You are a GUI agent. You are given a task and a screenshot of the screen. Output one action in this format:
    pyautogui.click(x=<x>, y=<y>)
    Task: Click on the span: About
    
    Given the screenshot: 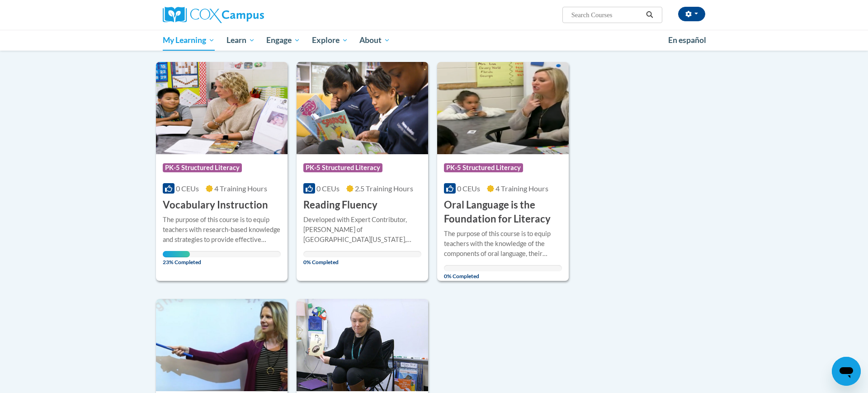 What is the action you would take?
    pyautogui.click(x=375, y=40)
    